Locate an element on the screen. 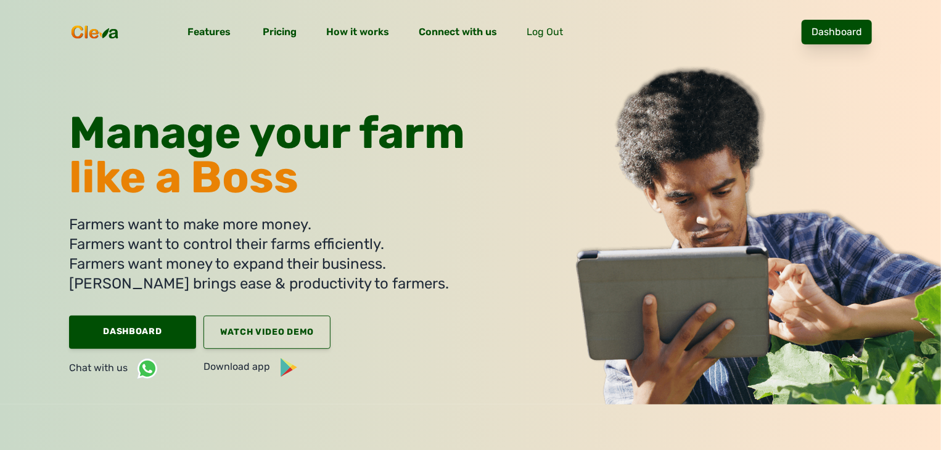 The image size is (941, 450). a: Pricing is located at coordinates (279, 32).